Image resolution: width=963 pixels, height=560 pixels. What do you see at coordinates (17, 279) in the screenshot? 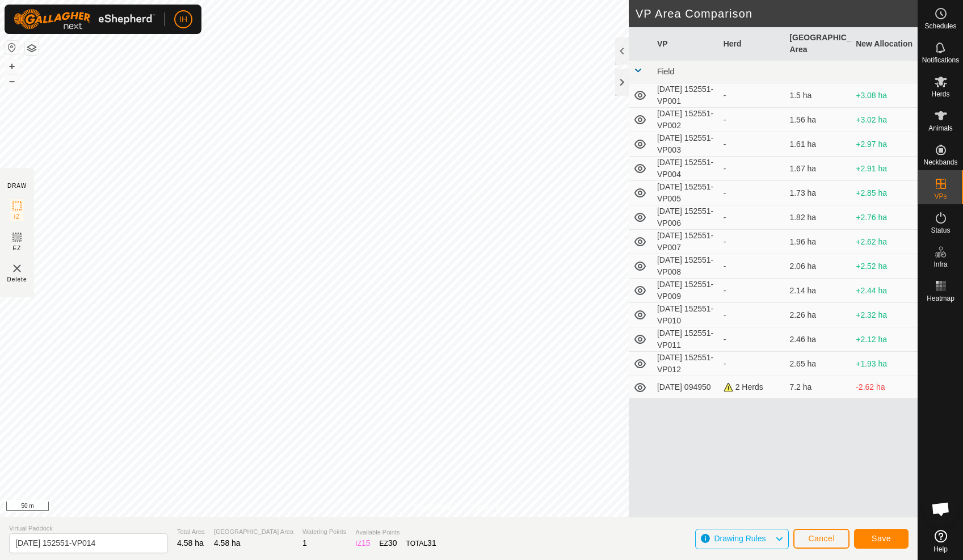
I see `span: Delete` at bounding box center [17, 279].